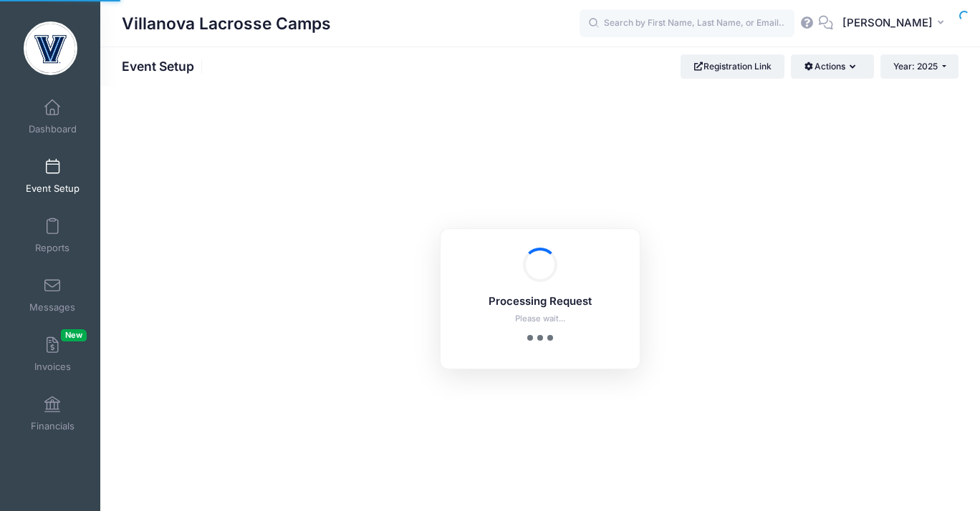 The width and height of the screenshot is (980, 511). I want to click on button: Year: 2025, so click(919, 67).